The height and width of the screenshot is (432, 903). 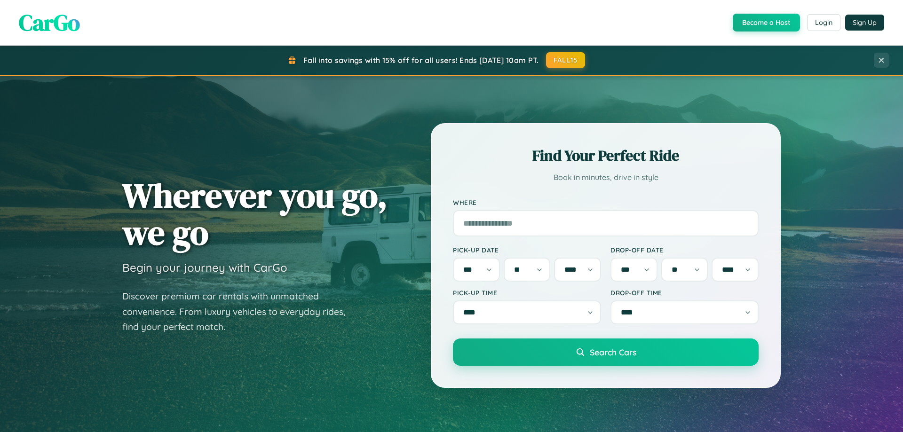 I want to click on button: FALL15, so click(x=566, y=60).